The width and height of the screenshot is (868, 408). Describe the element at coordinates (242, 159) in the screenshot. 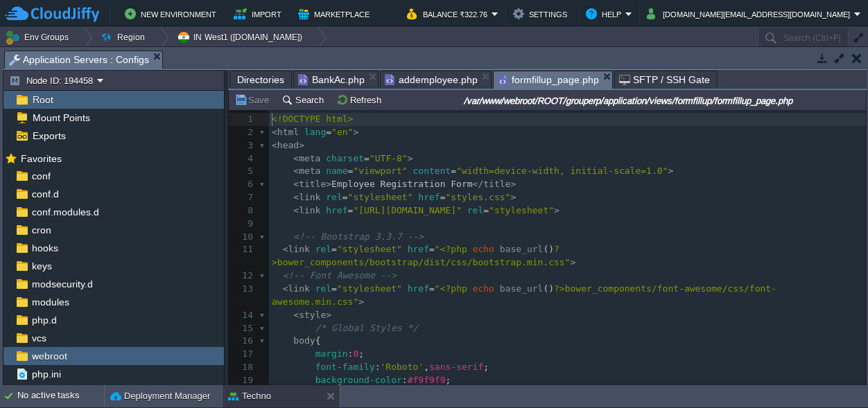

I see `div: 4` at that location.